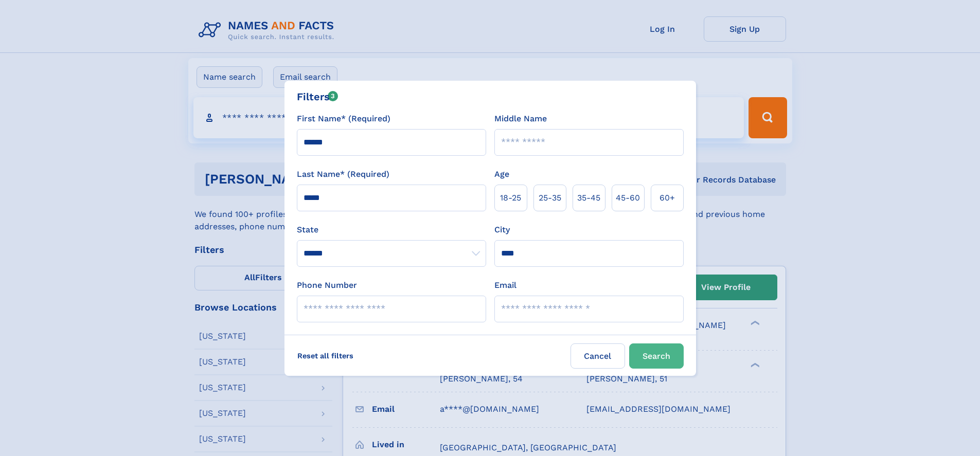 The height and width of the screenshot is (456, 980). Describe the element at coordinates (391, 230) in the screenshot. I see `label: State` at that location.